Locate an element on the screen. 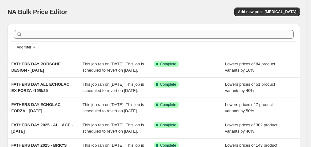 Image resolution: width=311 pixels, height=147 pixels. span: FATHERS DAY ALL ECHOLAC EX FORZA -19/8/25 is located at coordinates (40, 88).